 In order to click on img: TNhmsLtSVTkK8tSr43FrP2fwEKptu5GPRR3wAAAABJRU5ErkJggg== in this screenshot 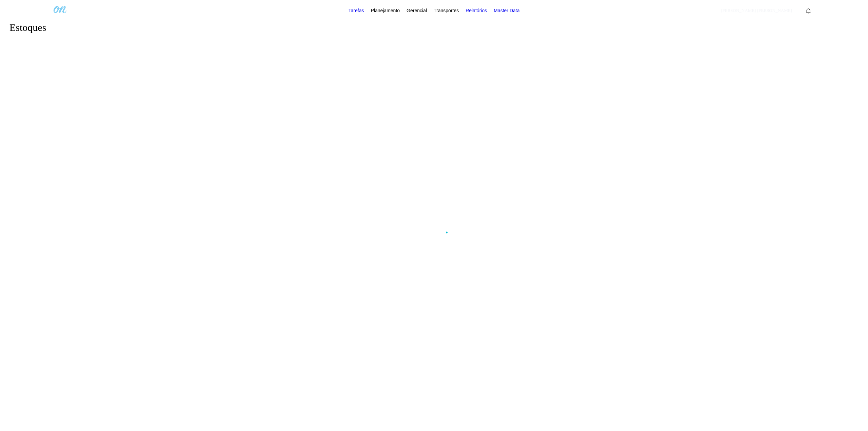, I will do `click(28, 11)`.